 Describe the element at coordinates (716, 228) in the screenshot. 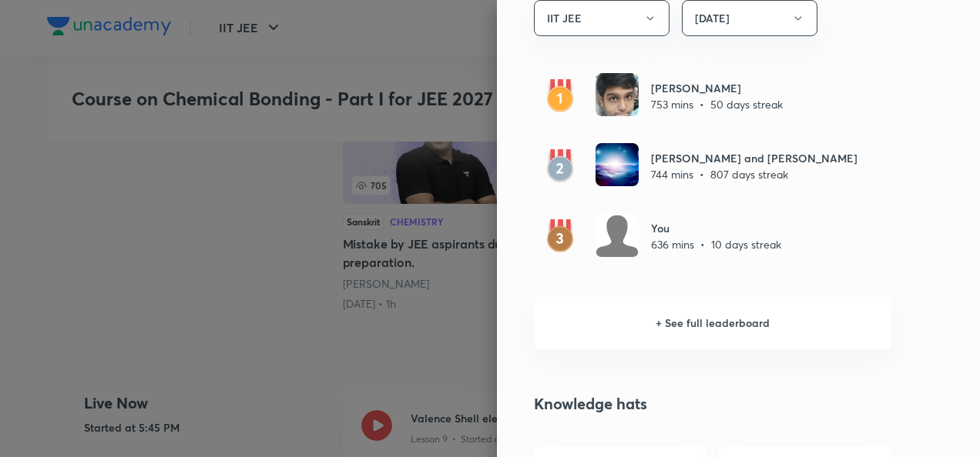

I see `h6: You` at that location.